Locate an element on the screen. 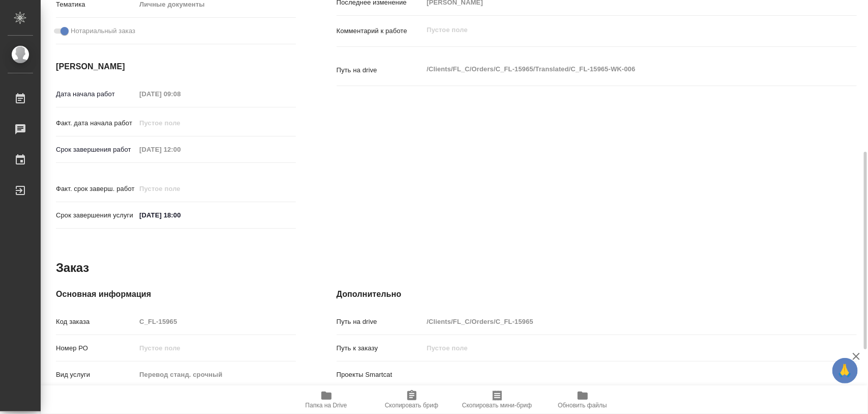 The width and height of the screenshot is (868, 414). button: Папка на Drive is located at coordinates (326, 399).